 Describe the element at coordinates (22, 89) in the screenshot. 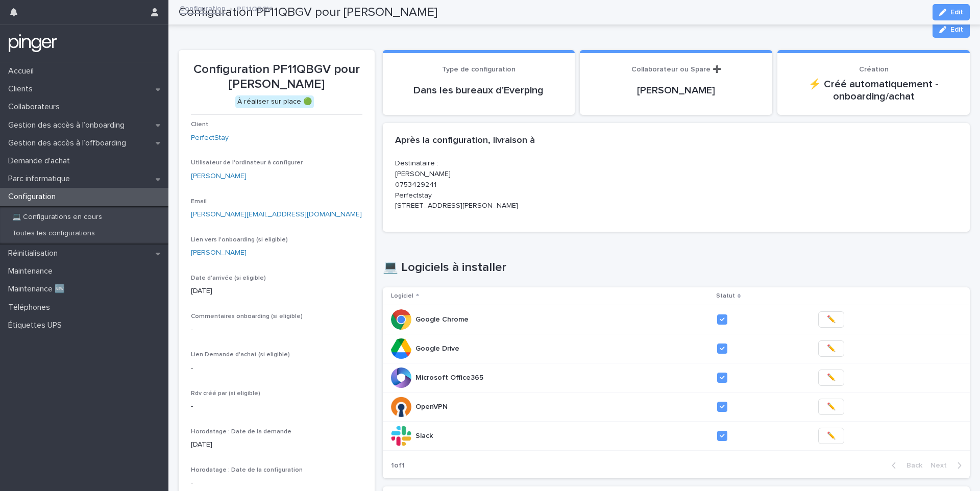

I see `p: Clients` at that location.